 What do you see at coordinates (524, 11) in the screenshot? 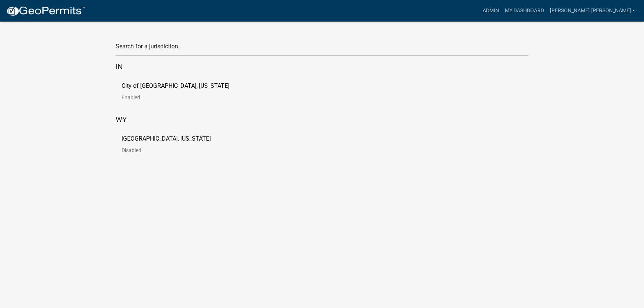
I see `a: My Dashboard` at bounding box center [524, 11].